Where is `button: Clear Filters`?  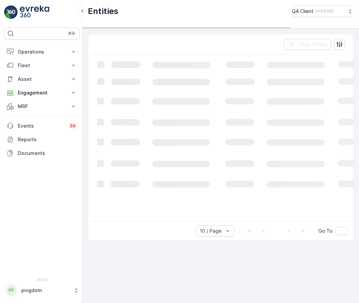 button: Clear Filters is located at coordinates (307, 44).